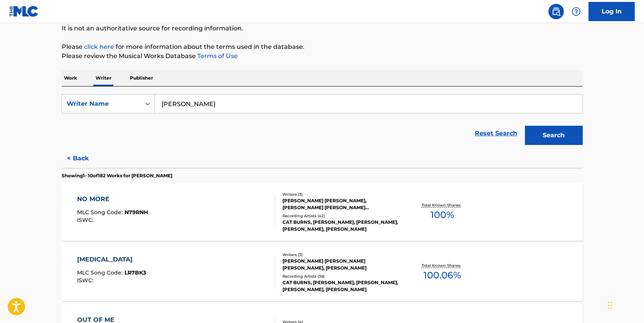  I want to click on div: Help, so click(576, 11).